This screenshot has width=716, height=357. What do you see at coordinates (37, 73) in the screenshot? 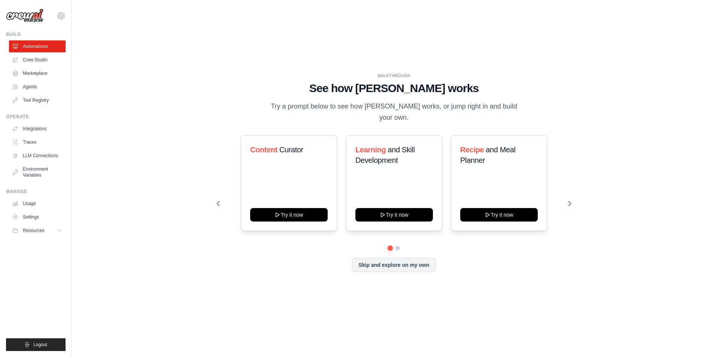
I see `a: Marketplace` at bounding box center [37, 73].